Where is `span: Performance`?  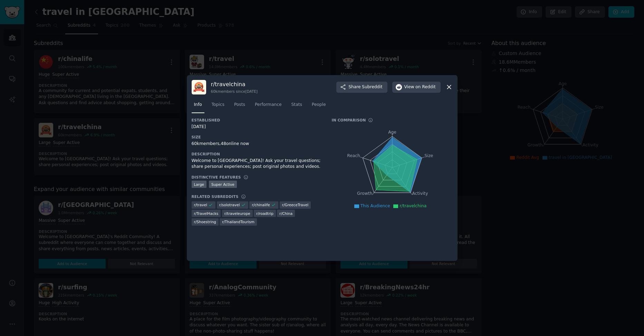 span: Performance is located at coordinates (268, 105).